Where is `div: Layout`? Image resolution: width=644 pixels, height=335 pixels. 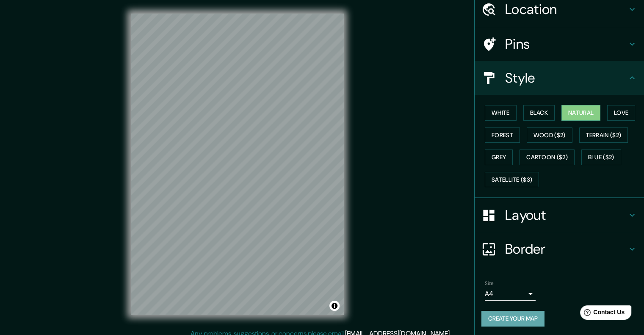 div: Layout is located at coordinates (559, 215).